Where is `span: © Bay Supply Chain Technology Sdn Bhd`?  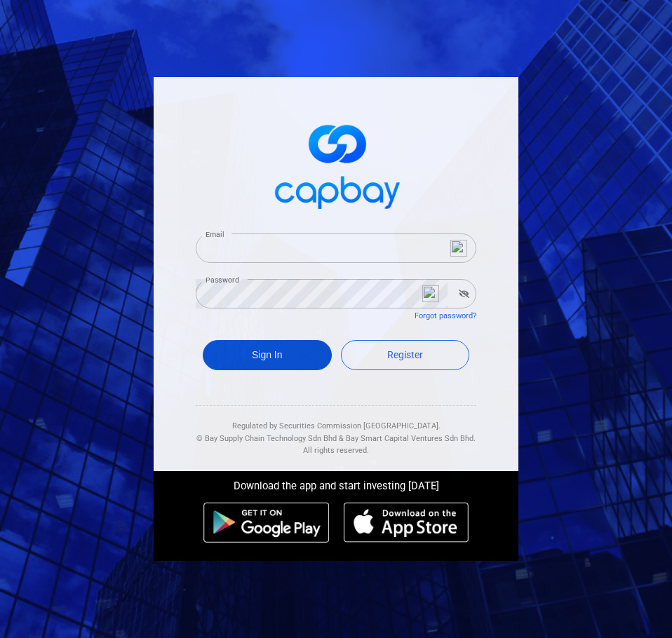
span: © Bay Supply Chain Technology Sdn Bhd is located at coordinates (266, 438).